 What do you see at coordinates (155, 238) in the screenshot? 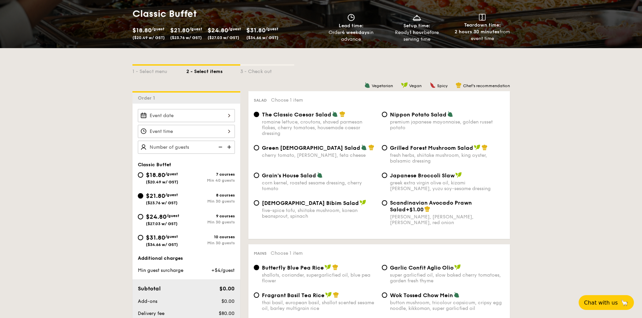
I see `span: $31.80` at bounding box center [155, 238].